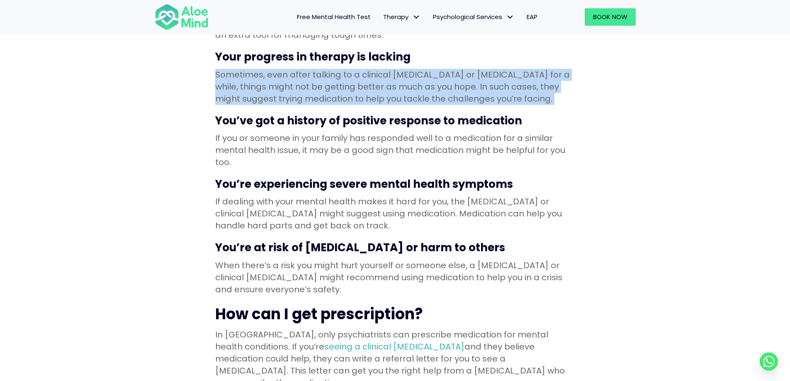  What do you see at coordinates (382, 17) in the screenshot?
I see `nav: Menu` at bounding box center [382, 17].